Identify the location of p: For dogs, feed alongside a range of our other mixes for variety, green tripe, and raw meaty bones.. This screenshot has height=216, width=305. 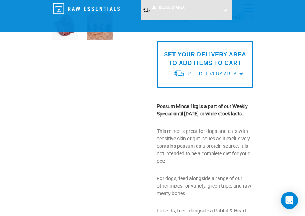
(205, 186).